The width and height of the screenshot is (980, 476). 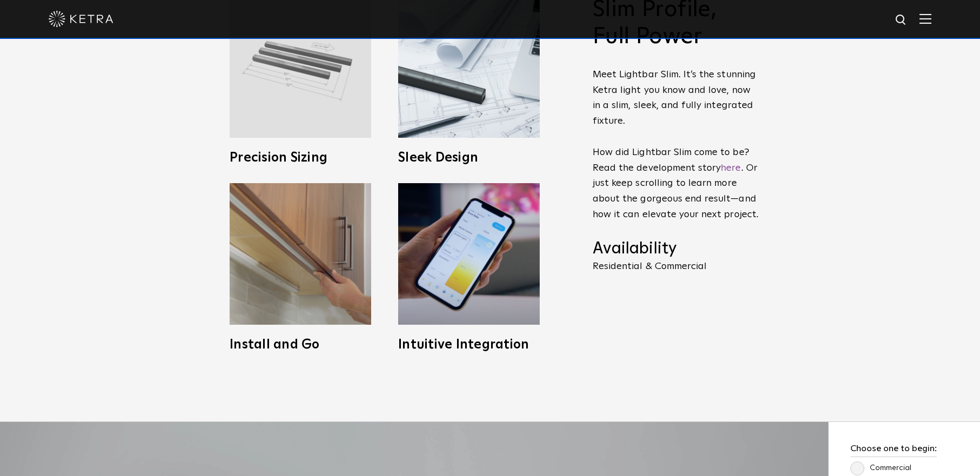 I want to click on img: Hamburger%20Nav.svg, so click(x=926, y=18).